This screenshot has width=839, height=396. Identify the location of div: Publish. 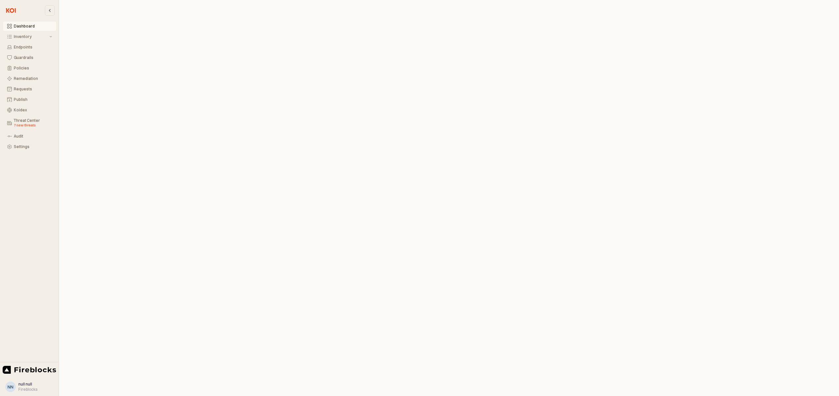
(33, 100).